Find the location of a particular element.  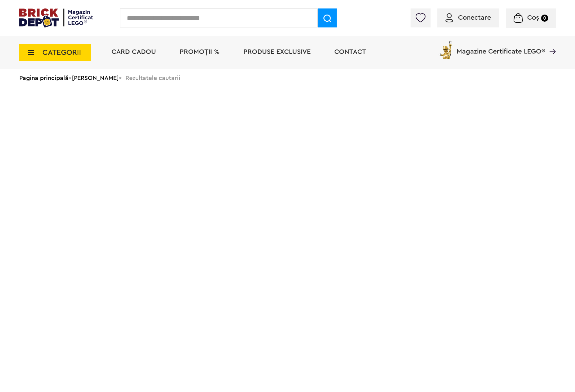

span: Coș is located at coordinates (533, 17).